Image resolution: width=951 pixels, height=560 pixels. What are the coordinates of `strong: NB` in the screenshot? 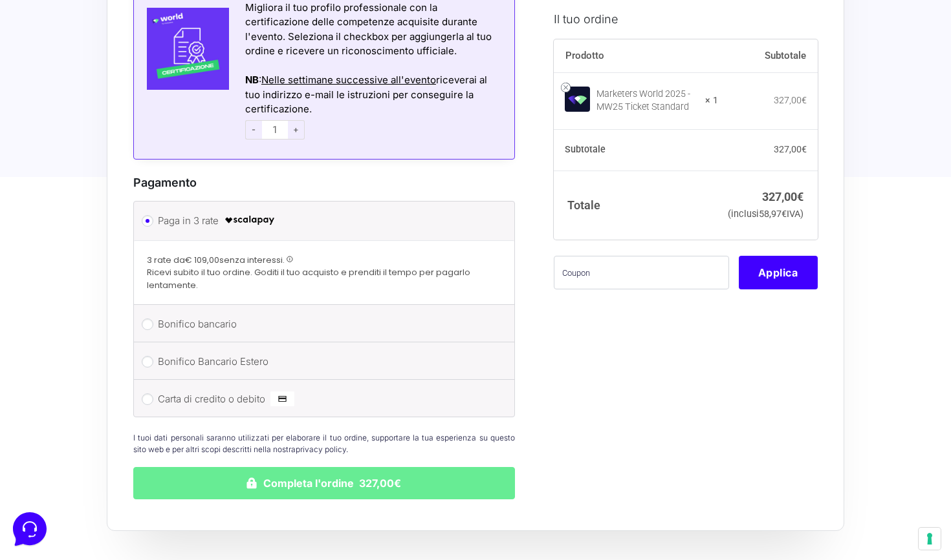 It's located at (252, 79).